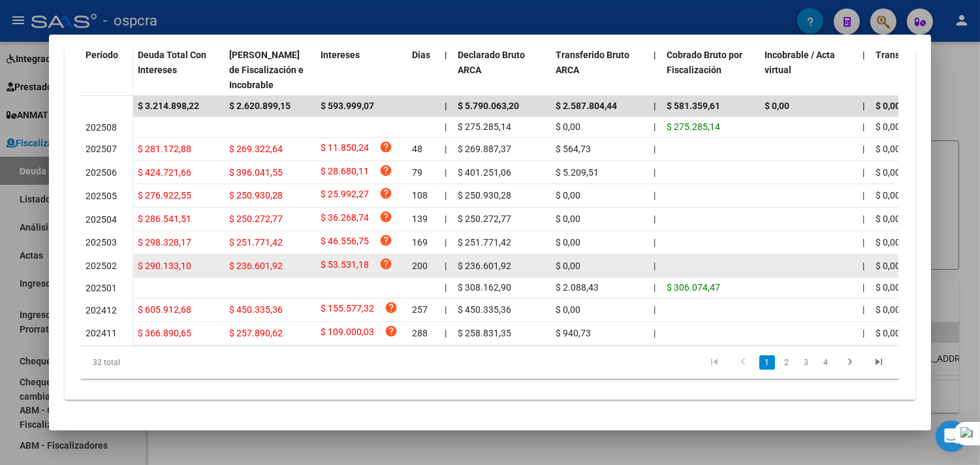  I want to click on span: 288, so click(419, 333).